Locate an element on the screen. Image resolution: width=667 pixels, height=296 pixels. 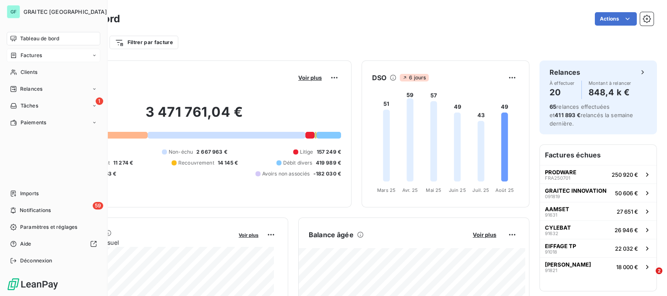
span: Litige is located at coordinates (307, 152).